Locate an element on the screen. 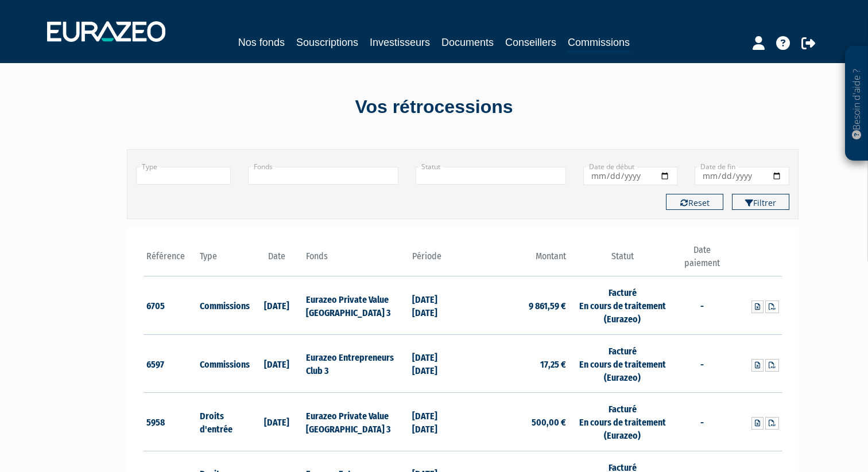  td: 6705 is located at coordinates (170, 306).